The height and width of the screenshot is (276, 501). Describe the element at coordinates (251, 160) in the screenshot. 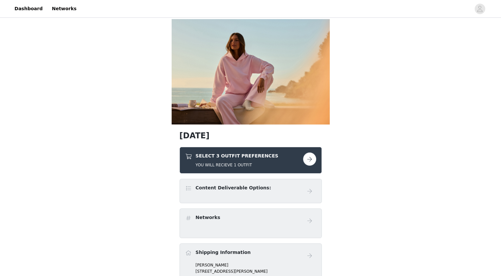

I see `div: SELECT 3 OUTFIT PREFERENCES` at that location.